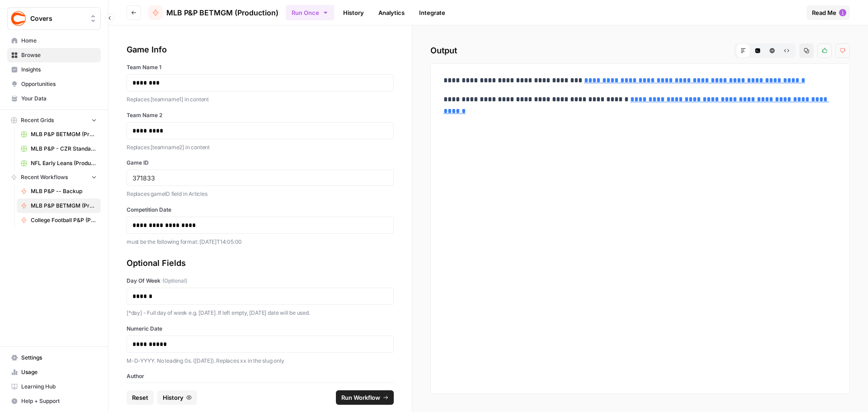  What do you see at coordinates (174, 398) in the screenshot?
I see `span: History` at bounding box center [174, 398].